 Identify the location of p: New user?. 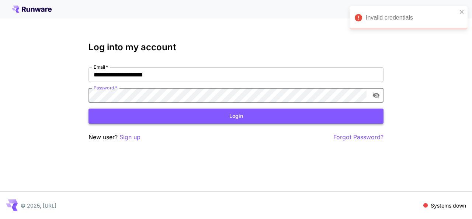
(114, 137).